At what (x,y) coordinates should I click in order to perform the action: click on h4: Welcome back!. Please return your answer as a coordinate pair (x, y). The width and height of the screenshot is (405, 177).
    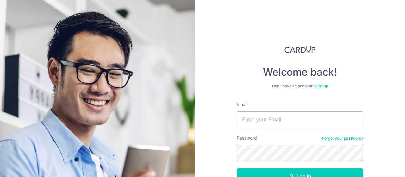
    Looking at the image, I should click on (300, 72).